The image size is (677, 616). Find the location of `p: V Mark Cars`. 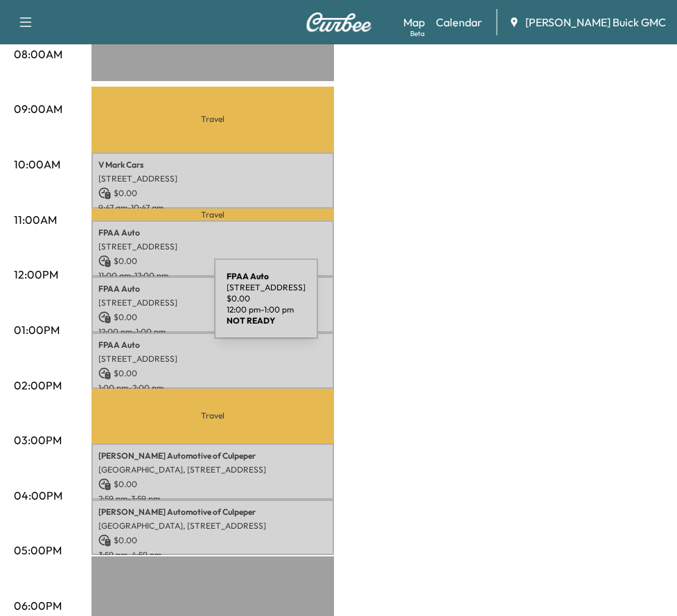

p: V Mark Cars is located at coordinates (213, 165).